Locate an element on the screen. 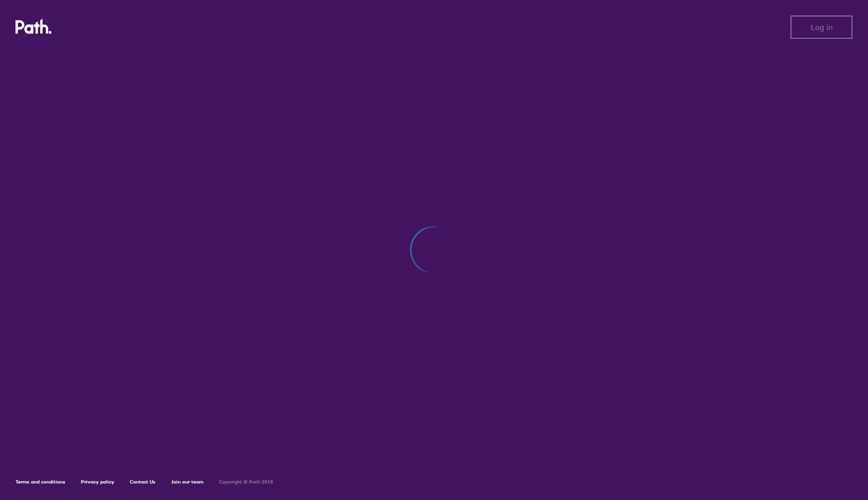  a: Terms and conditions is located at coordinates (40, 482).